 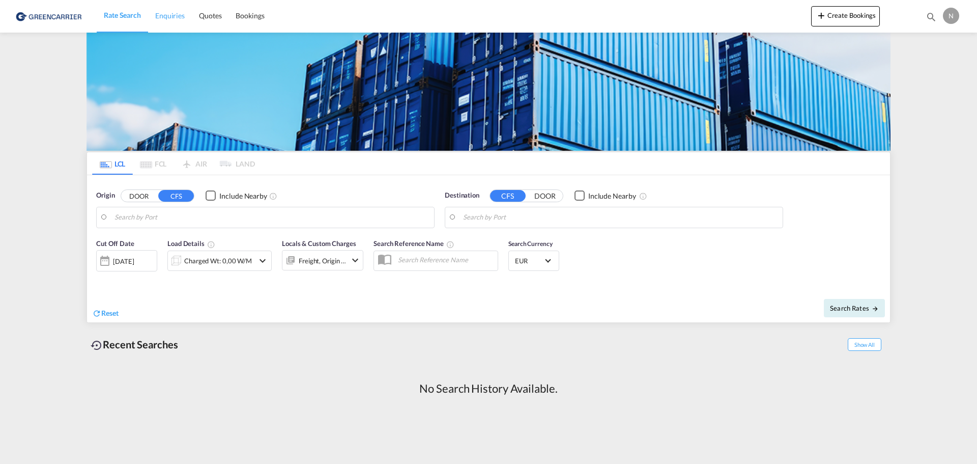 I want to click on md-icon: icon-backup-restore, so click(x=97, y=345).